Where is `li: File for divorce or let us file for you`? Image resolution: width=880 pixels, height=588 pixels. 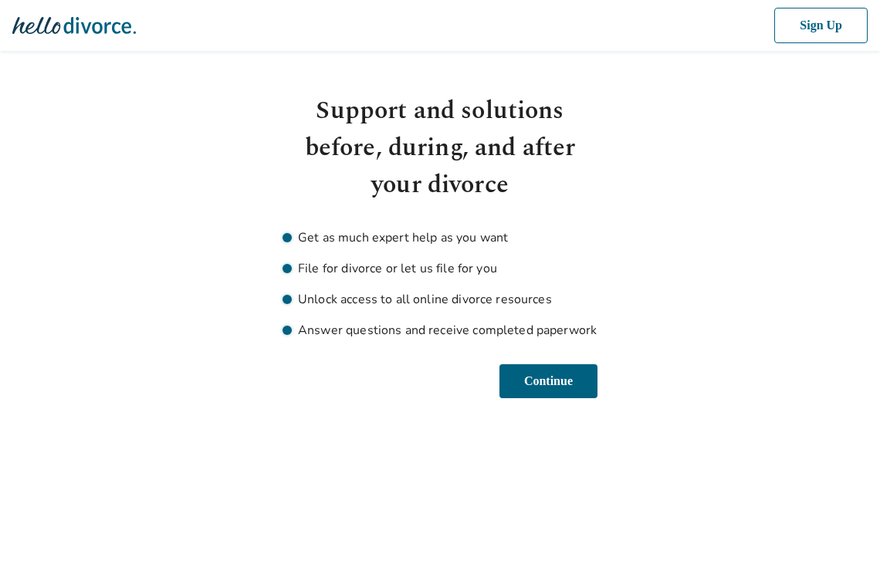 li: File for divorce or let us file for you is located at coordinates (440, 268).